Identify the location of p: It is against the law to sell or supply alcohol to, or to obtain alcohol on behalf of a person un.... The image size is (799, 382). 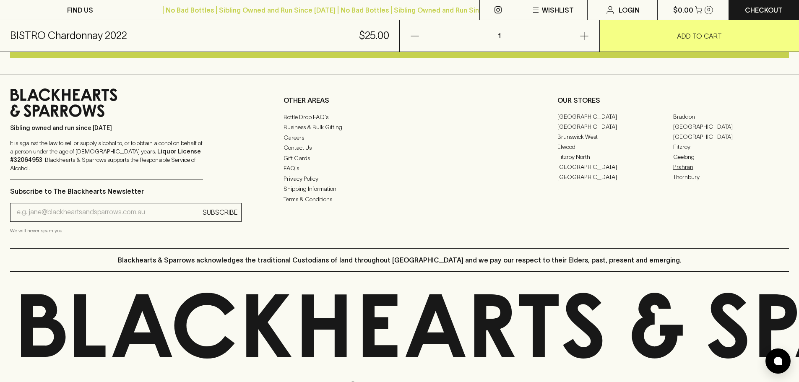
(106, 156).